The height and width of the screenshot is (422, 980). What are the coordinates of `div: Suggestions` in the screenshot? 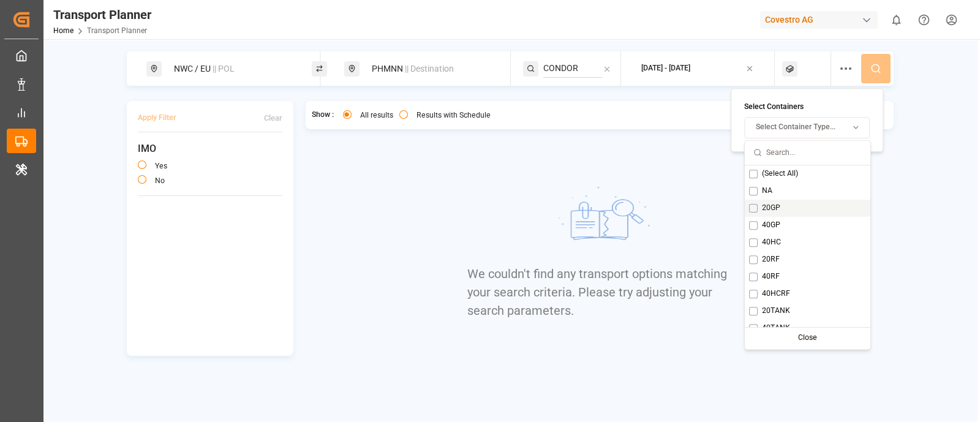 It's located at (808, 257).